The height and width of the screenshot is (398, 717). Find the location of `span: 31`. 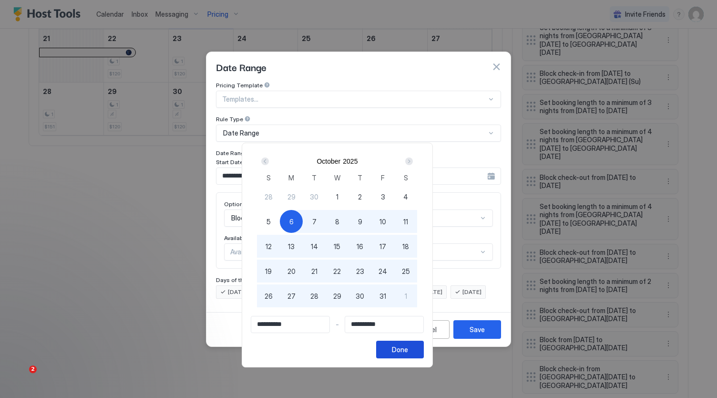

span: 31 is located at coordinates (383, 296).